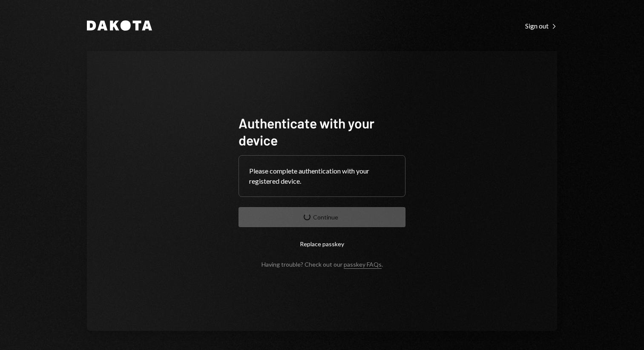  Describe the element at coordinates (322, 132) in the screenshot. I see `h1: Authenticate with your device` at that location.